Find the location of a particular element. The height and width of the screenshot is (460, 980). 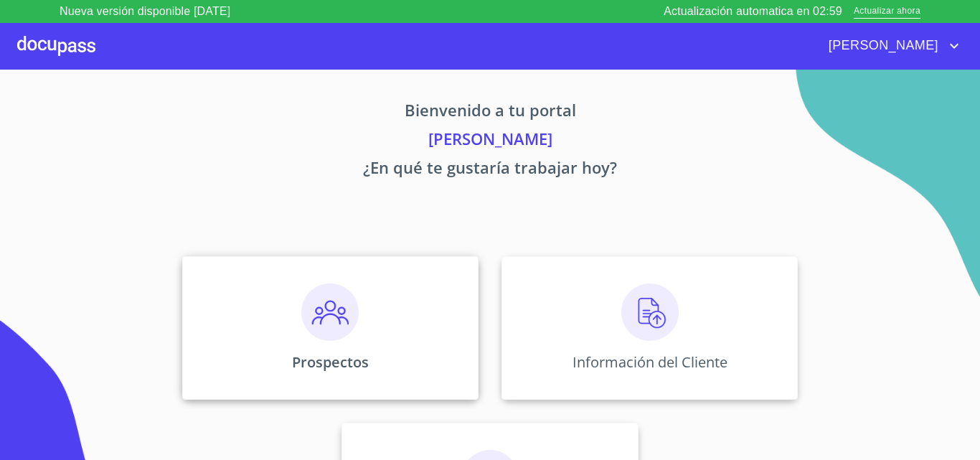

span: Actualizar ahora is located at coordinates (887, 11).